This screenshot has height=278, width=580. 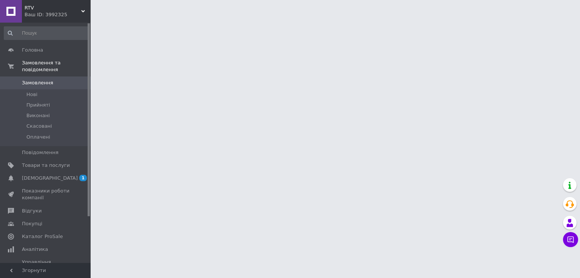 I want to click on span: Управління сайтом, so click(x=46, y=266).